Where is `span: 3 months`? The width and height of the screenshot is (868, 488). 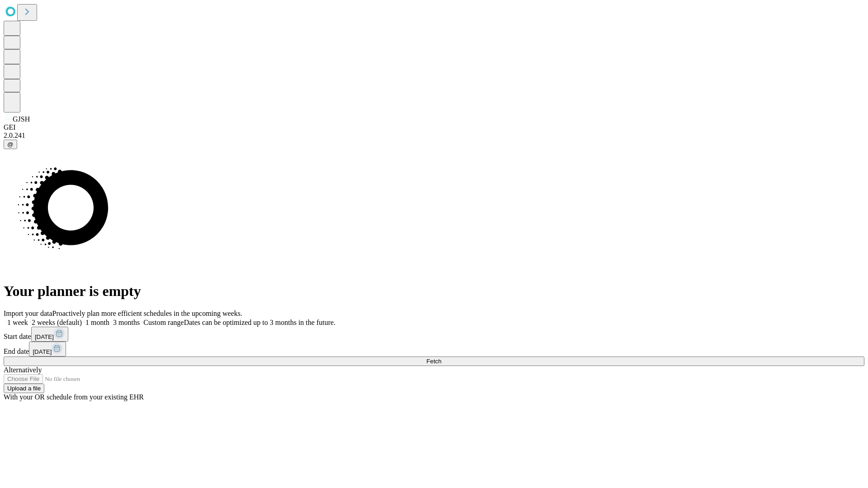
span: 3 months is located at coordinates (126, 322).